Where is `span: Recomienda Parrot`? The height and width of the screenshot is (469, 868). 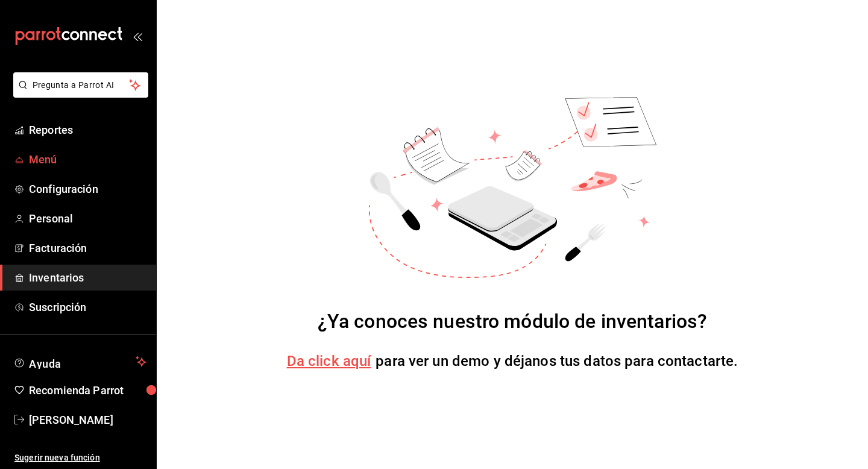
span: Recomienda Parrot is located at coordinates (87, 390).